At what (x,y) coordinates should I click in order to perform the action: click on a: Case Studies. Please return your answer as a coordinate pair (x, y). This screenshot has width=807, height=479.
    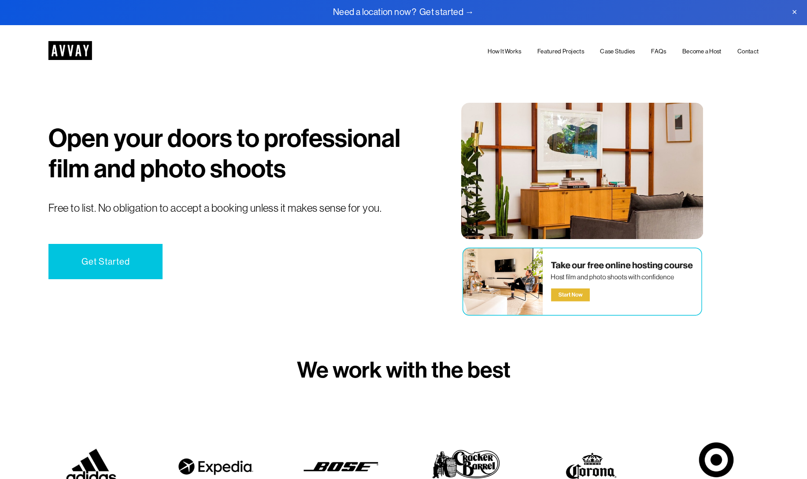
    Looking at the image, I should click on (617, 51).